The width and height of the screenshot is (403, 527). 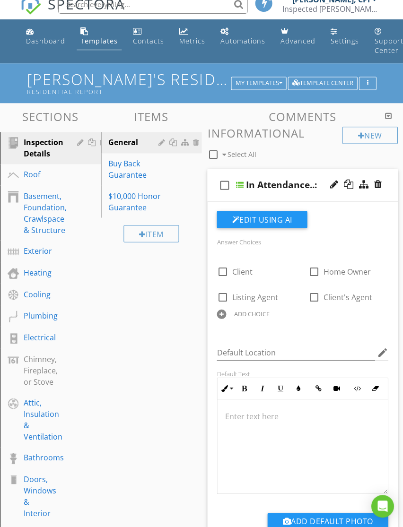 What do you see at coordinates (135, 202) in the screenshot?
I see `div: $10,000 Honor Guarantee` at bounding box center [135, 202].